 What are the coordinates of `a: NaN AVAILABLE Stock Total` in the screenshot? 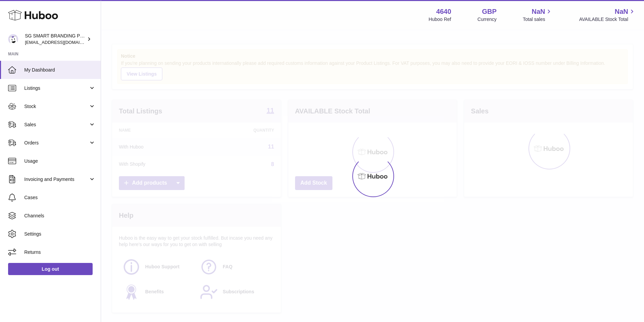 It's located at (607, 15).